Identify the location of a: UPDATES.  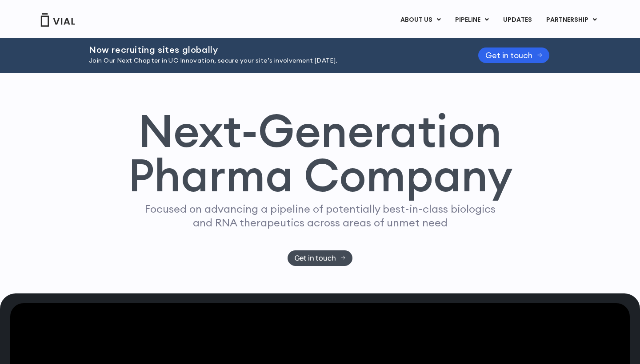
(517, 20).